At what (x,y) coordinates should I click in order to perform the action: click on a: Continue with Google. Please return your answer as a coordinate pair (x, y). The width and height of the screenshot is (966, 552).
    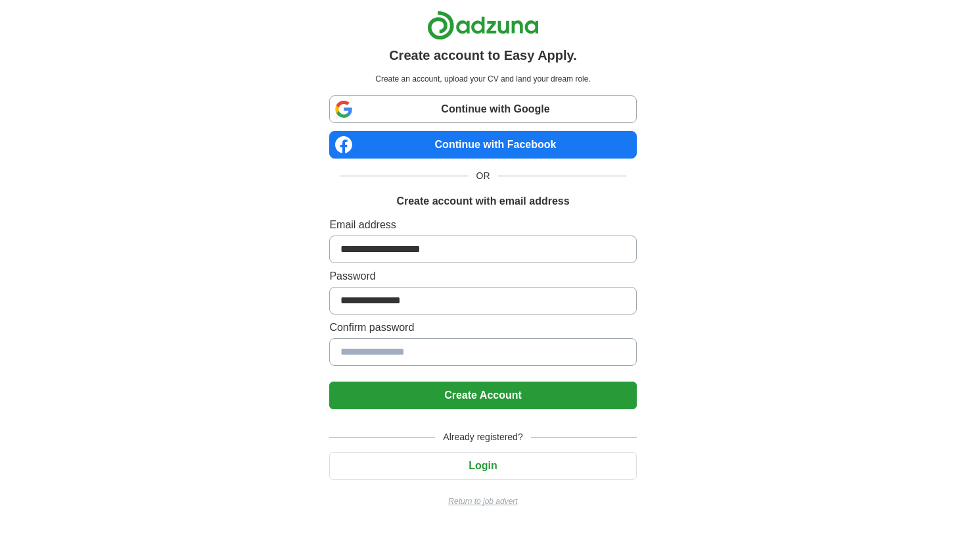
    Looking at the image, I should click on (482, 109).